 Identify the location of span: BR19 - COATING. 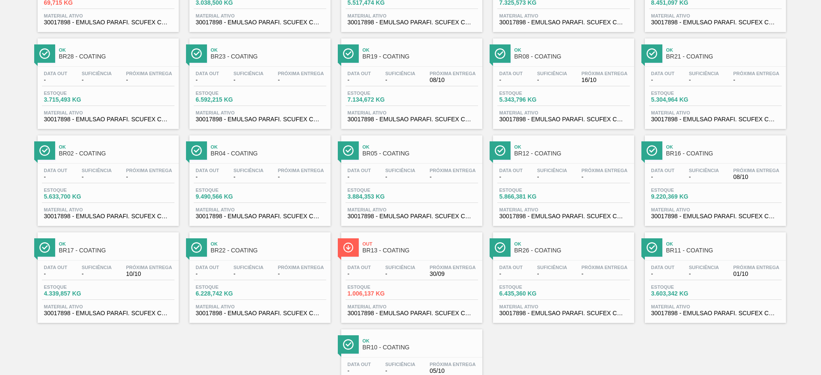
(420, 56).